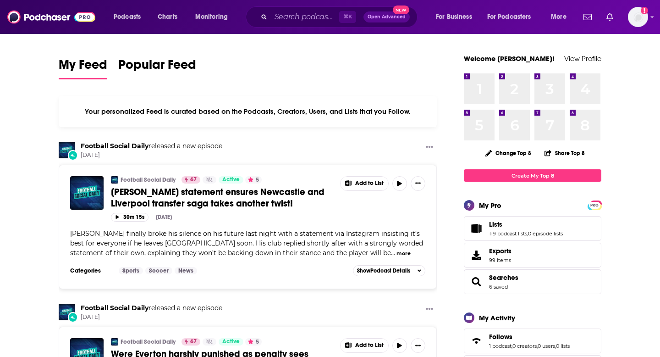 The image size is (660, 357). I want to click on span: ⌘ K, so click(347, 17).